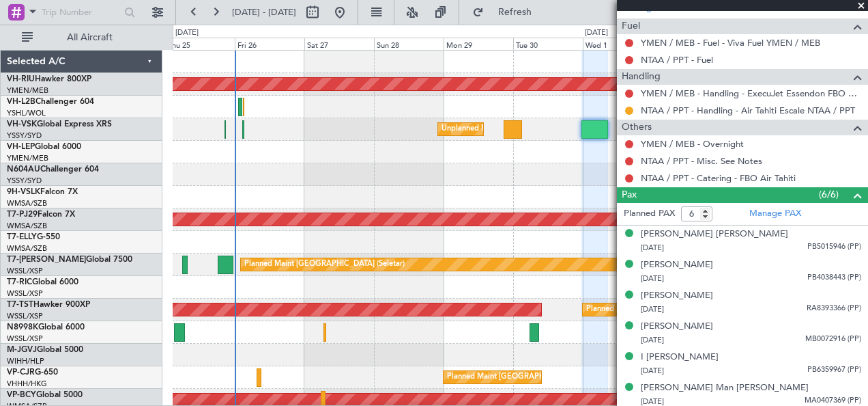  I want to click on span: VH-LEP, so click(20, 147).